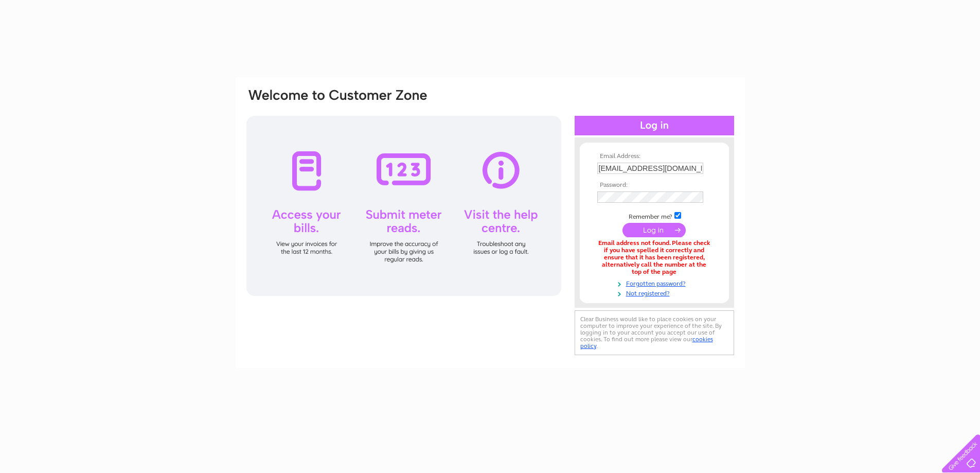 The image size is (980, 473). What do you see at coordinates (654, 185) in the screenshot?
I see `th: Password:` at bounding box center [654, 185].